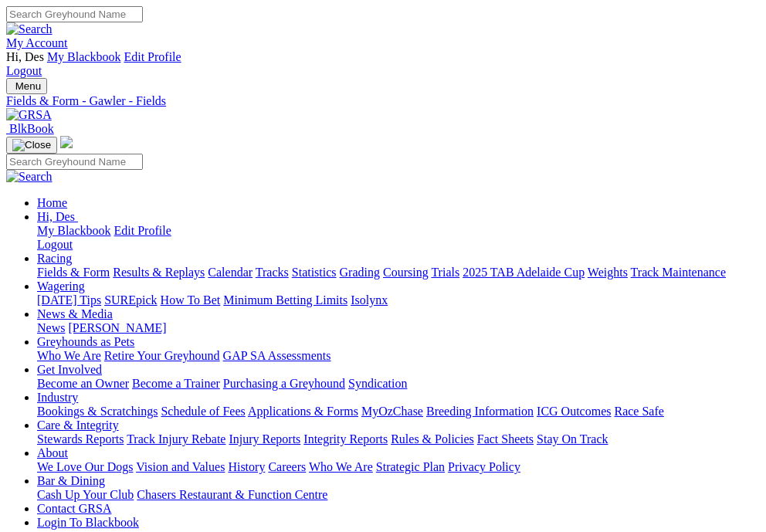 This screenshot has width=766, height=532. Describe the element at coordinates (191, 300) in the screenshot. I see `a: How To Bet` at that location.